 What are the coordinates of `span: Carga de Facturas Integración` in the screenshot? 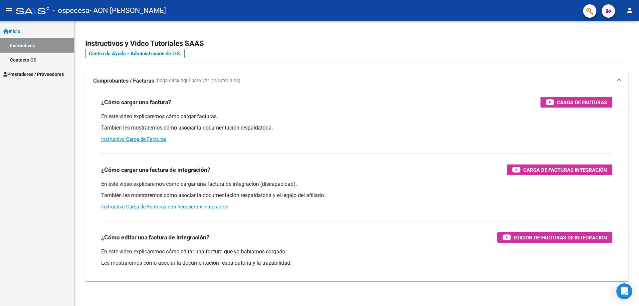 It's located at (565, 170).